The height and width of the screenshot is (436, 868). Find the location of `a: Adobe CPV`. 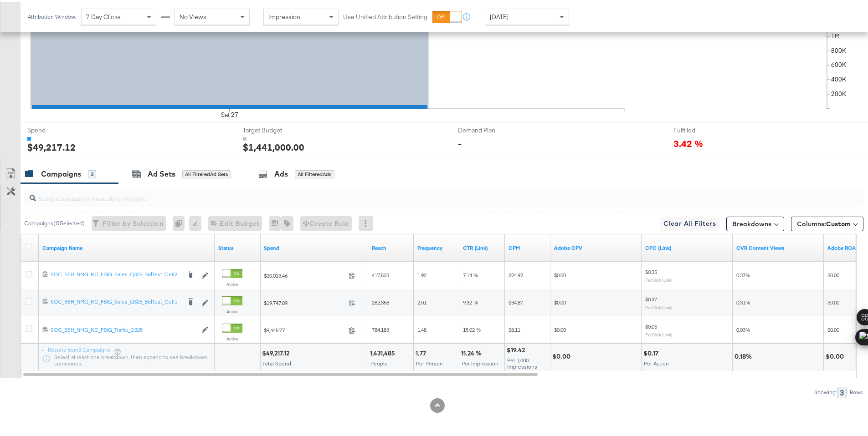

a: Adobe CPV is located at coordinates (595, 247).